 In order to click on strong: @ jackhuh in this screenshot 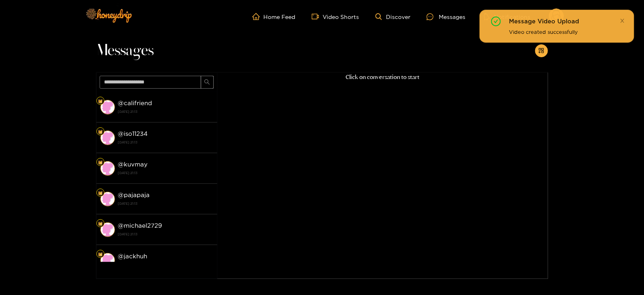, I will do `click(133, 256)`.